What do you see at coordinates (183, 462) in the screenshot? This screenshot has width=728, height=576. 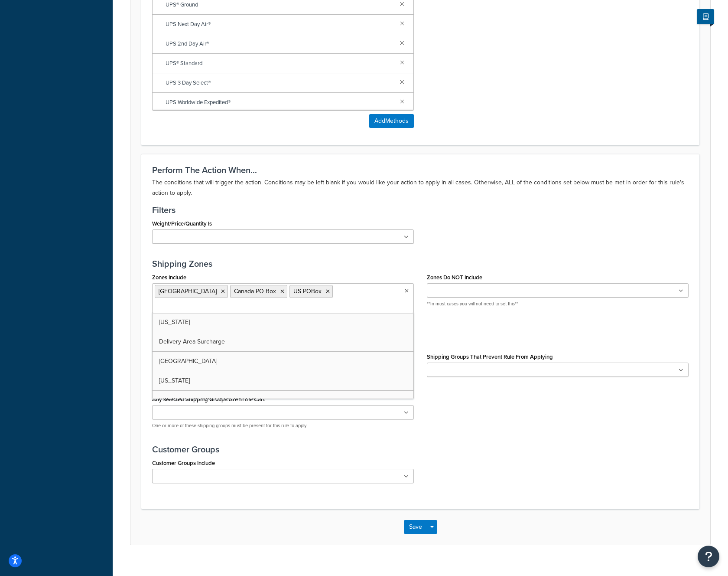 I see `label: Customer Groups Include` at bounding box center [183, 462].